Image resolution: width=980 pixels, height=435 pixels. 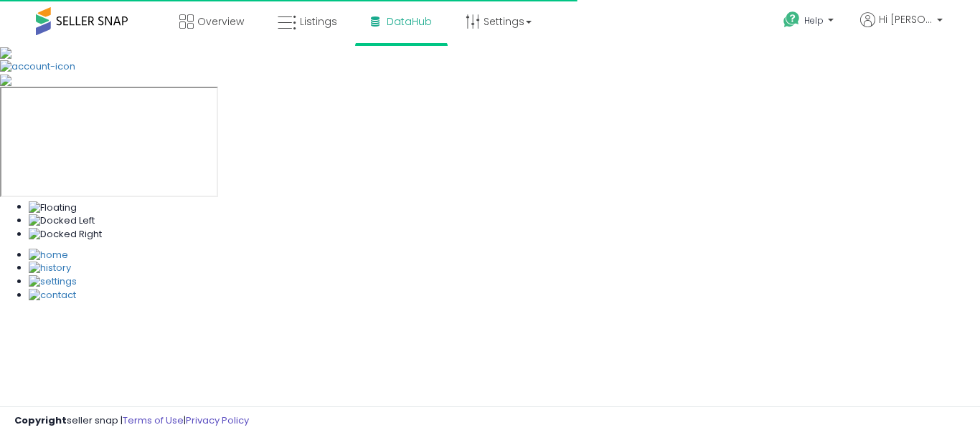 I want to click on span: Help, so click(x=814, y=20).